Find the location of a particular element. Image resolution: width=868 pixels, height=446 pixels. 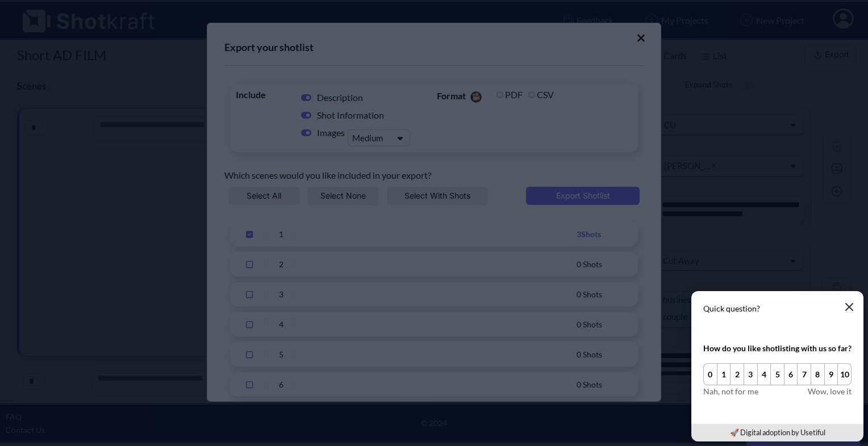

button: 0 is located at coordinates (710, 374).